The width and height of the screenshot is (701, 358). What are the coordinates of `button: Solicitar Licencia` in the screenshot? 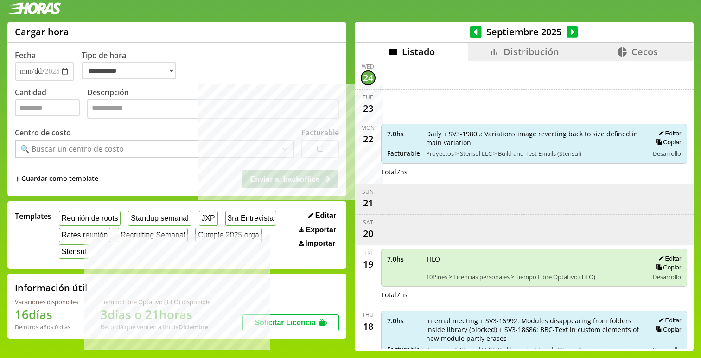 It's located at (291, 323).